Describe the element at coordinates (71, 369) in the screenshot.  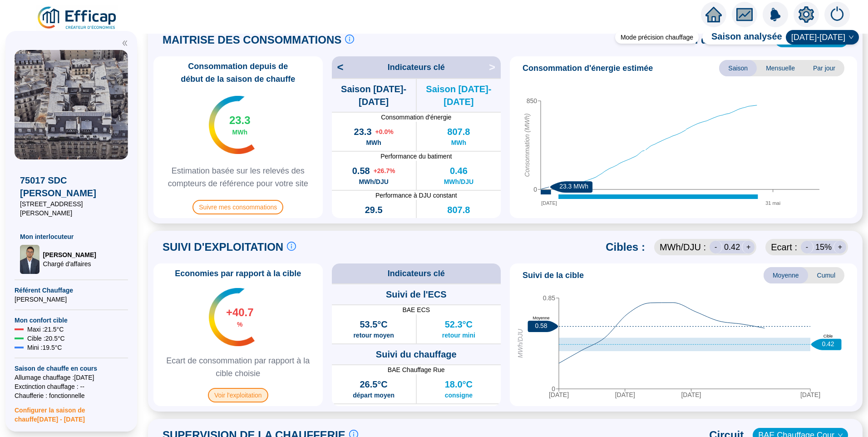
I see `span: Saison de chauffe en cours` at that location.